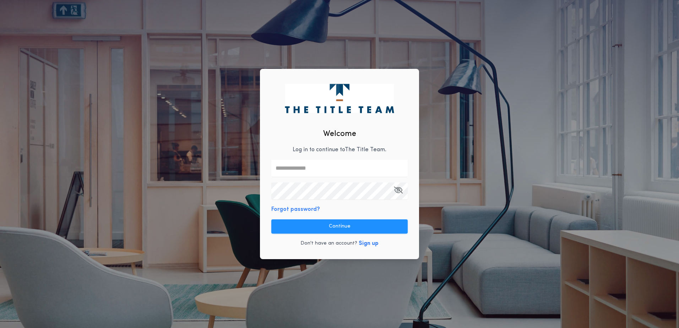  Describe the element at coordinates (296, 210) in the screenshot. I see `button: Forgot password?` at that location.